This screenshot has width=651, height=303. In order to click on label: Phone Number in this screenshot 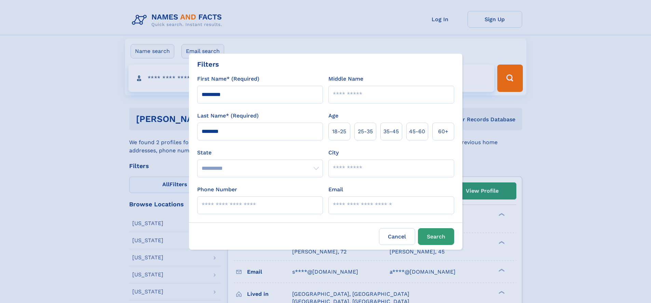, I will do `click(217, 190)`.